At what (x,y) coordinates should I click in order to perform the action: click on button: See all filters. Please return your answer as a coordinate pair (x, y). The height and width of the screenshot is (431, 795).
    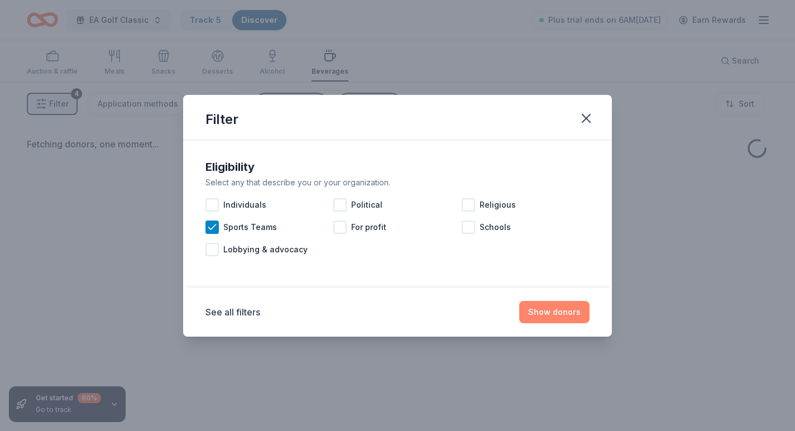
    Looking at the image, I should click on (233, 312).